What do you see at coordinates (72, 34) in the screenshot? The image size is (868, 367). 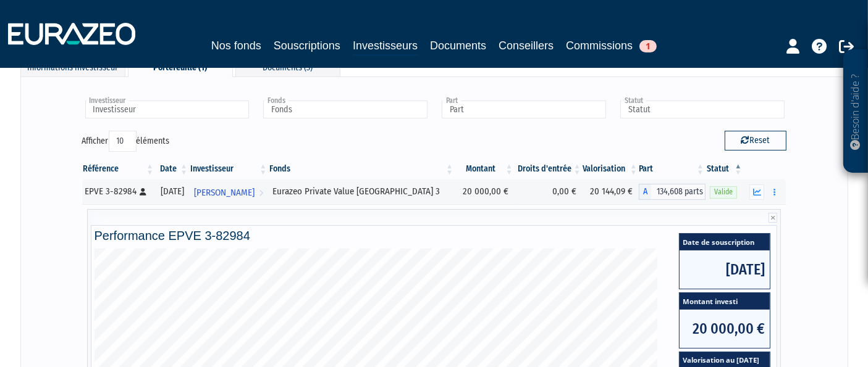 I see `img: 1732889491-logotype_eurazeo_blanc_rvb.png` at bounding box center [72, 34].